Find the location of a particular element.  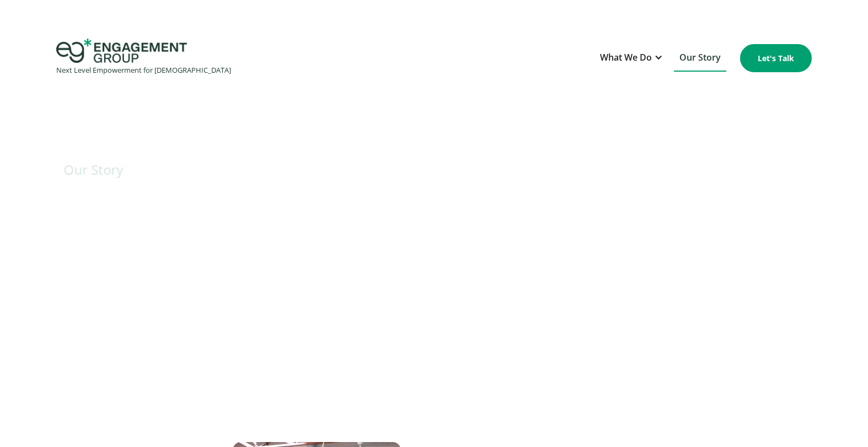

a: Our Story is located at coordinates (700, 58).